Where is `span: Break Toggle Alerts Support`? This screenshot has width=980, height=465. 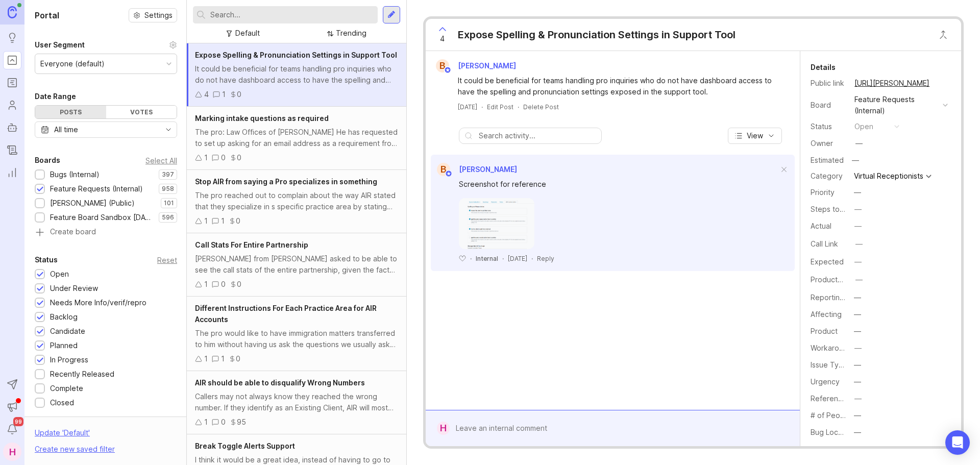
span: Break Toggle Alerts Support is located at coordinates (245, 446).